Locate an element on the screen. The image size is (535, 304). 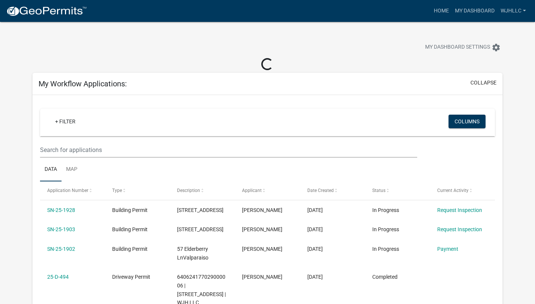
span: My Dashboard Settings is located at coordinates (457, 48).